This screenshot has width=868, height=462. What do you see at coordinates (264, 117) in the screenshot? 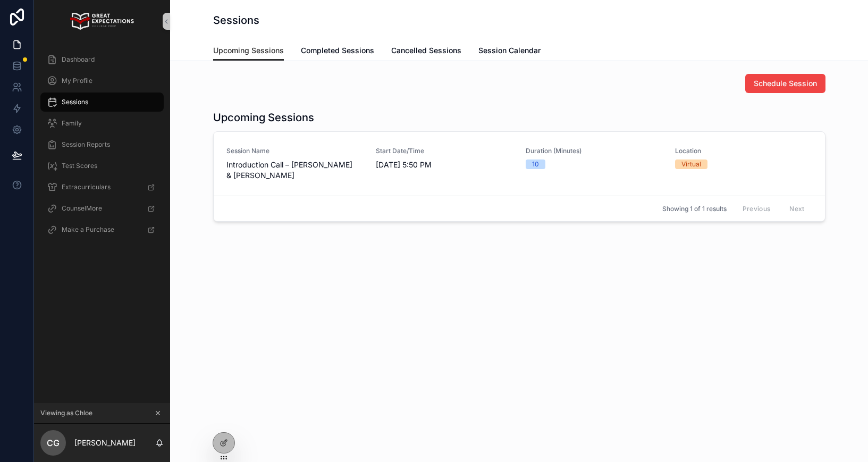
I see `h1: Upcoming Sessions` at bounding box center [264, 117].